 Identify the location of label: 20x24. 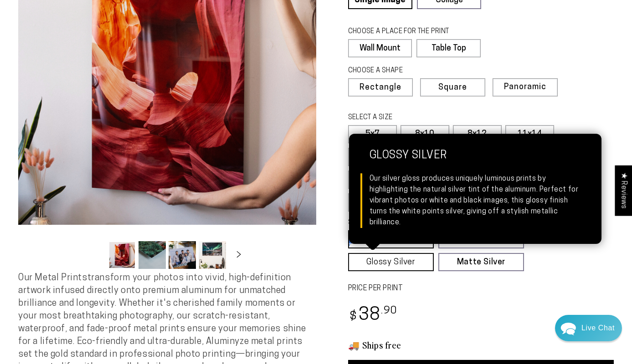
(372, 180).